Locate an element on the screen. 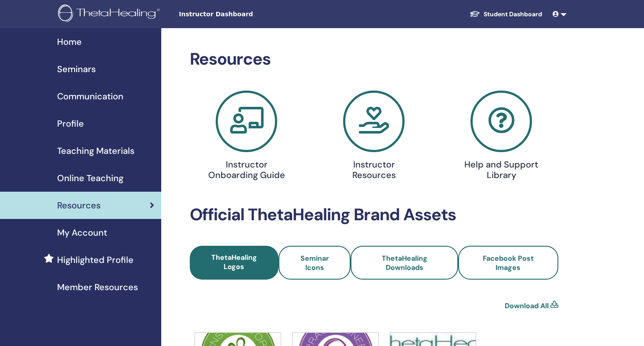  span: Teaching Materials is located at coordinates (96, 151).